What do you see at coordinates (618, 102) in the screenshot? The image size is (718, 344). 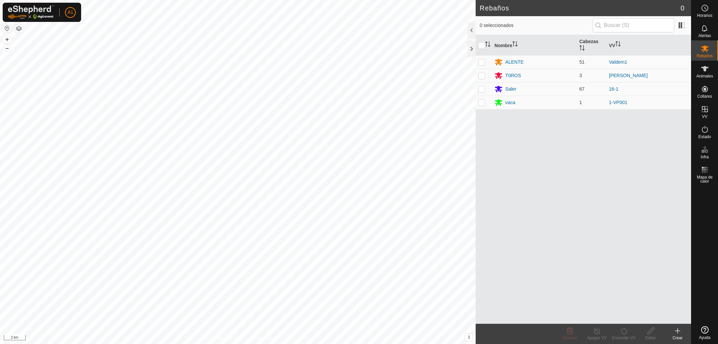 I see `font: 1-VP001` at bounding box center [618, 102].